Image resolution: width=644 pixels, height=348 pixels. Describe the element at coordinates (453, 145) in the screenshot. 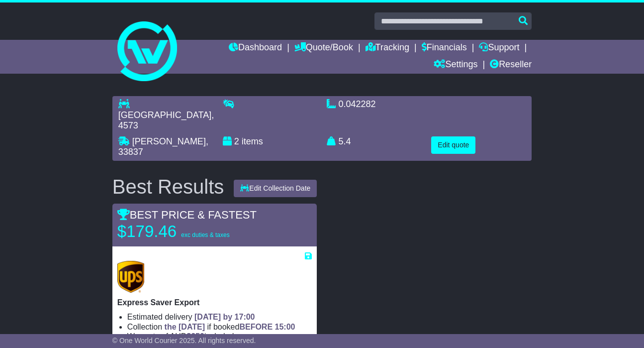

I see `button: Edit quote` at that location.